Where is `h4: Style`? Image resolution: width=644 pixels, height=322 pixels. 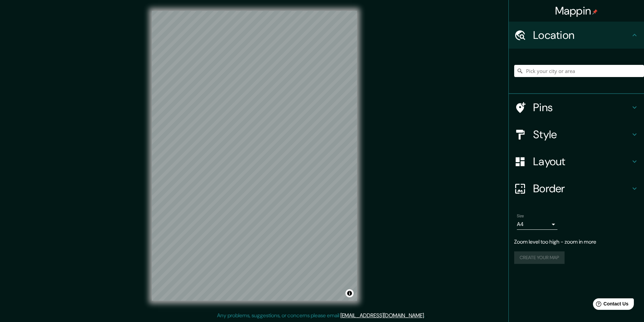 h4: Style is located at coordinates (582, 135).